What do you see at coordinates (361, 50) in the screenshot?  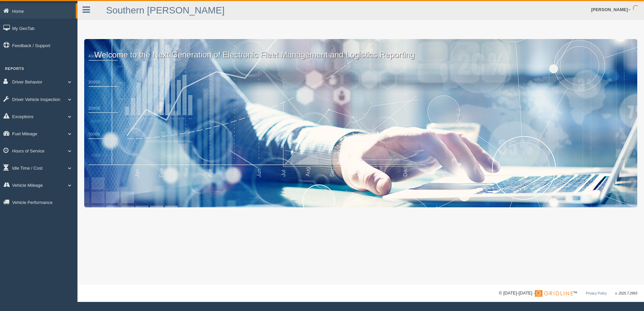 I see `p: Welcome to the Next Generation of Electronic Fleet Management and Logistics Reporting` at bounding box center [361, 50].